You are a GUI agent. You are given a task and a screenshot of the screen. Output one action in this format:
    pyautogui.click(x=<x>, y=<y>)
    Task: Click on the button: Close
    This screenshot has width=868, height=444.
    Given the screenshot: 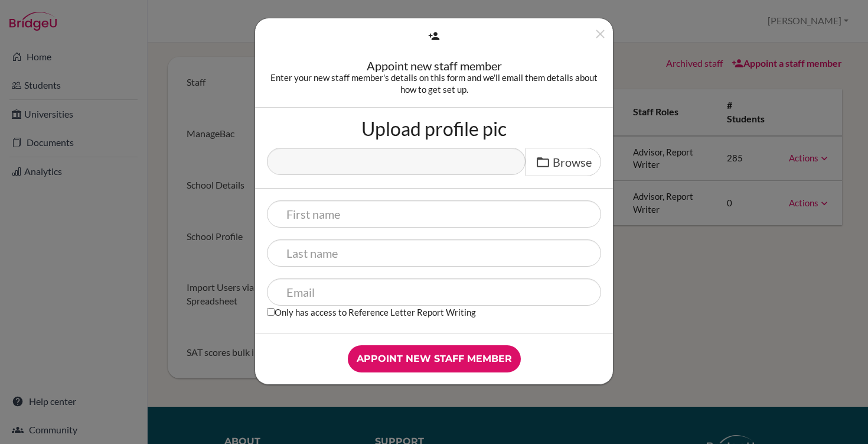 What is the action you would take?
    pyautogui.click(x=600, y=36)
    